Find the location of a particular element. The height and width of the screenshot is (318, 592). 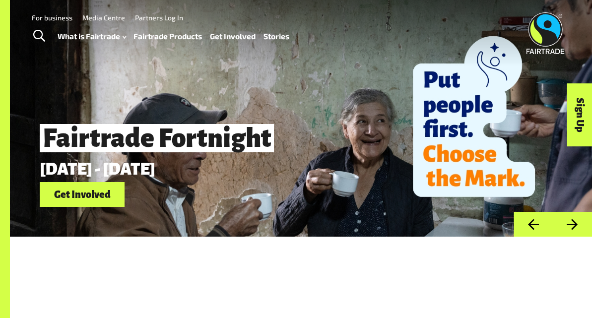

a: Partners Log In is located at coordinates (159, 17).